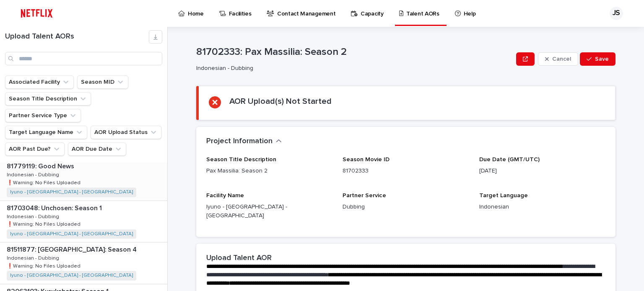  I want to click on button: Target Language Name, so click(46, 132).